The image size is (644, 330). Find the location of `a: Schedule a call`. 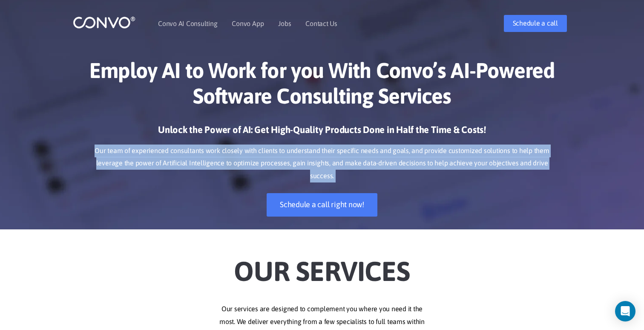

a: Schedule a call is located at coordinates (536, 23).